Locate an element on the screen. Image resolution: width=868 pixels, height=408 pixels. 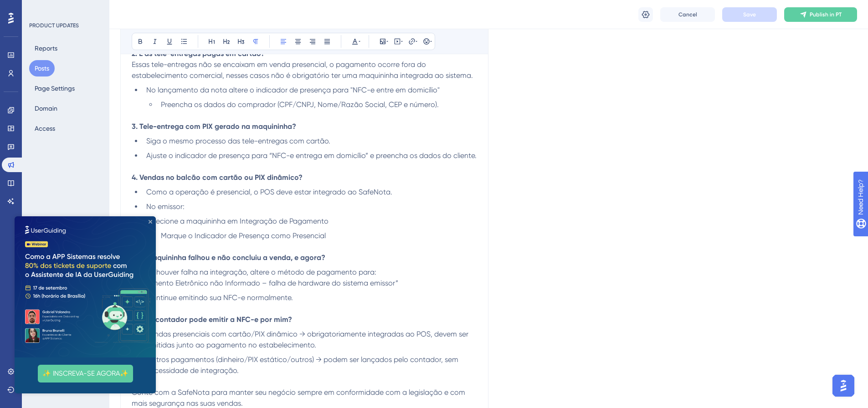
button: Page Settings is located at coordinates (55, 88).